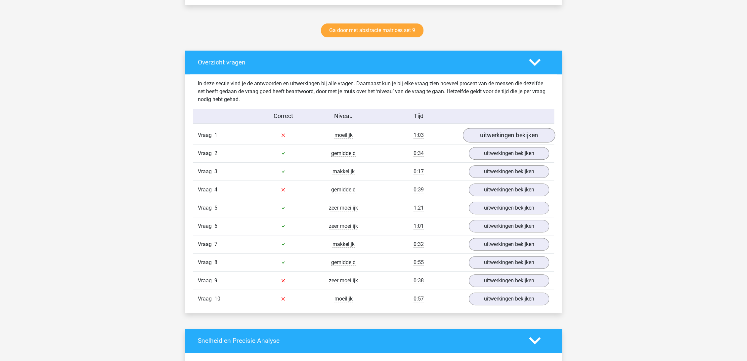  What do you see at coordinates (343, 116) in the screenshot?
I see `div: Niveau` at bounding box center [343, 116].